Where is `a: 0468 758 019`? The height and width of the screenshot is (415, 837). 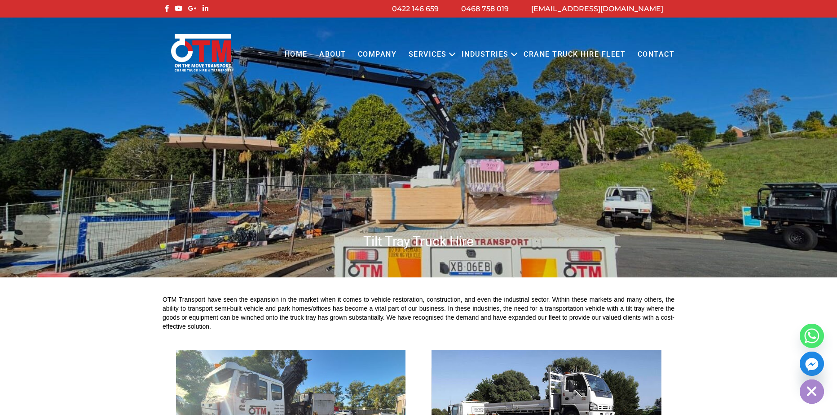
a: 0468 758 019 is located at coordinates (485, 9).